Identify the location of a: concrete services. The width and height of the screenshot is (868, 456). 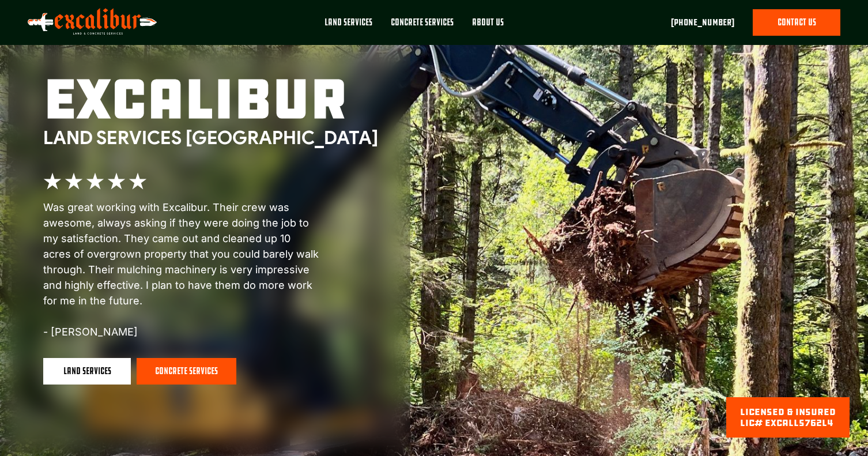
(186, 371).